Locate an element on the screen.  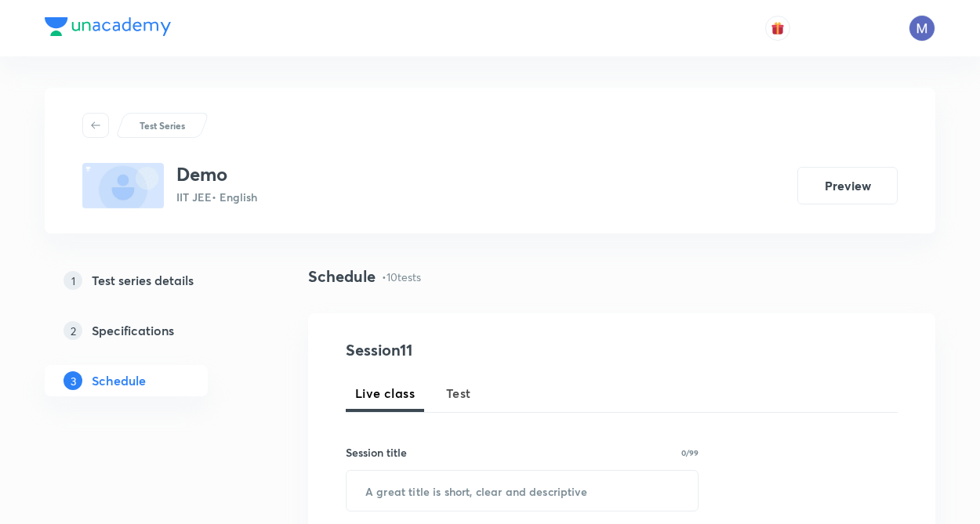
span: Live class is located at coordinates (384, 393).